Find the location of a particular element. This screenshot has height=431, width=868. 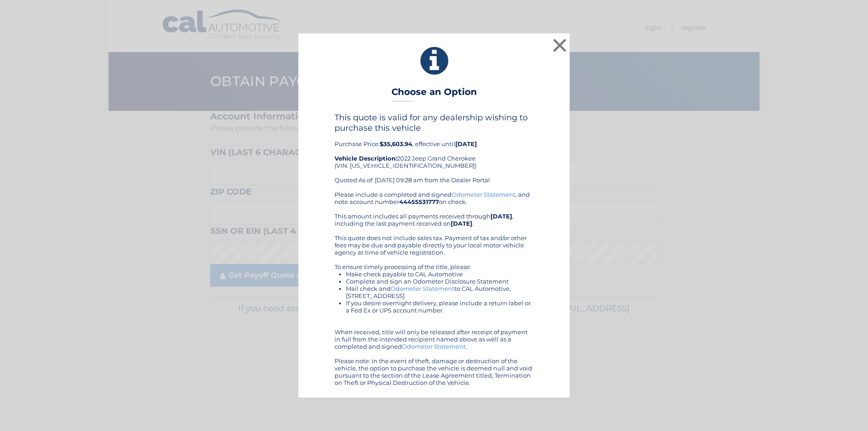

h4: This quote is valid for any dealership wishing to purchase this vehicle is located at coordinates (434, 122).